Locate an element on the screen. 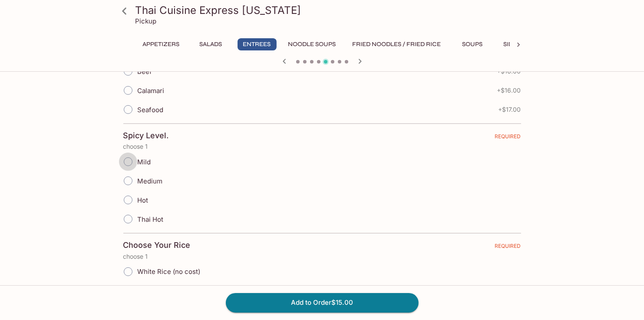  span: Calamari is located at coordinates (151, 90).